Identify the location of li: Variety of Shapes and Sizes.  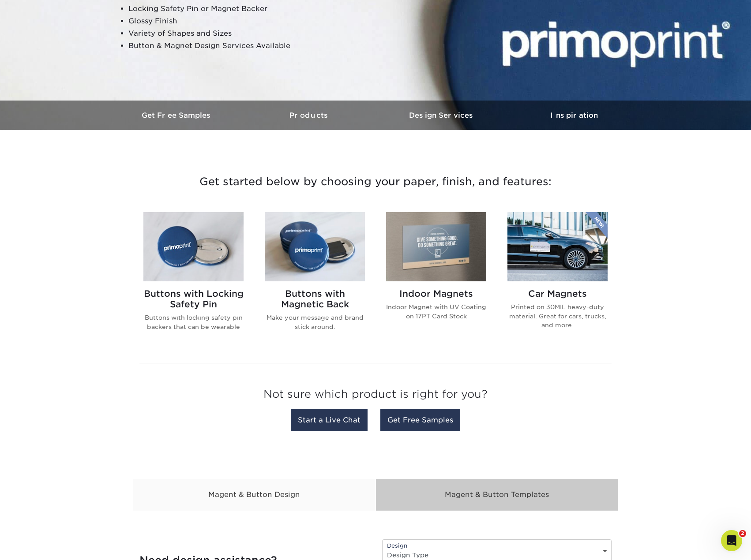
(235, 34).